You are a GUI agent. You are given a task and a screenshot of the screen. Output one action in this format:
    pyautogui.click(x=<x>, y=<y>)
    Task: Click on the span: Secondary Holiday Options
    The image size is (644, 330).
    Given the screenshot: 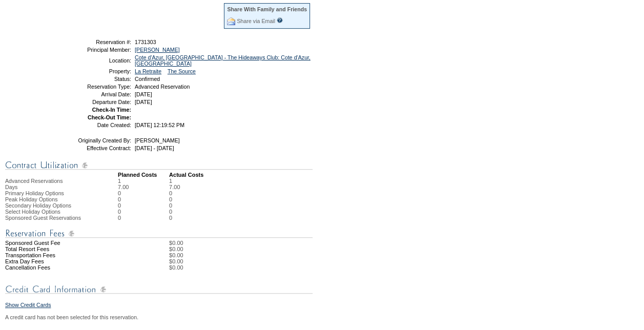 What is the action you would take?
    pyautogui.click(x=38, y=206)
    